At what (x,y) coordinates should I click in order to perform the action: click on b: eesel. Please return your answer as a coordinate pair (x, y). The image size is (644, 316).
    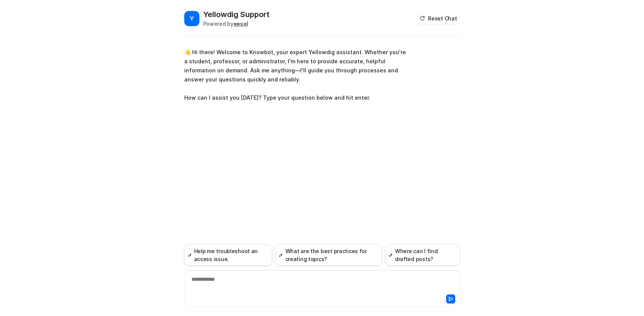
    Looking at the image, I should click on (241, 24).